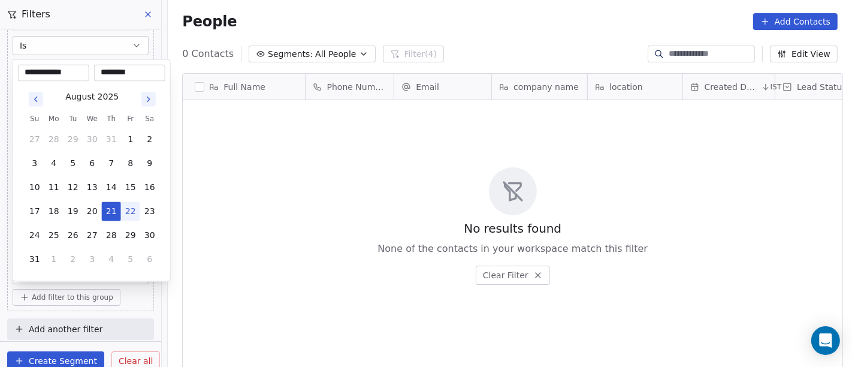 The image size is (852, 367). What do you see at coordinates (54, 187) in the screenshot?
I see `button: 11` at bounding box center [54, 187].